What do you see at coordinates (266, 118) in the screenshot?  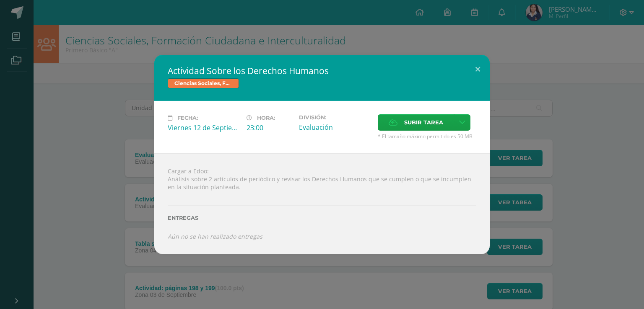 I see `span: Hora:` at bounding box center [266, 118].